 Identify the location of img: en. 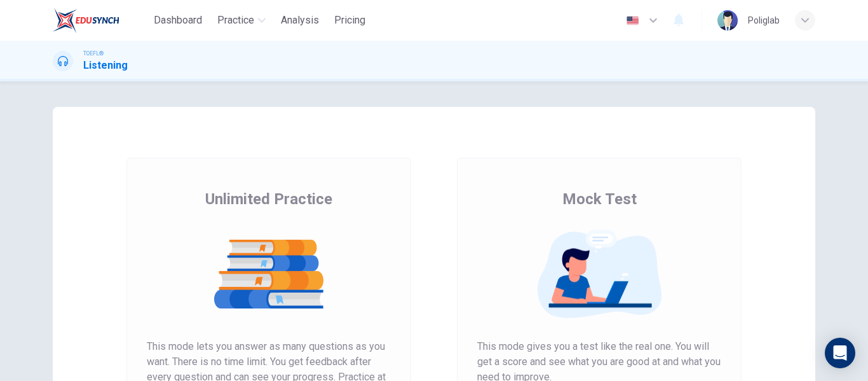
(632, 20).